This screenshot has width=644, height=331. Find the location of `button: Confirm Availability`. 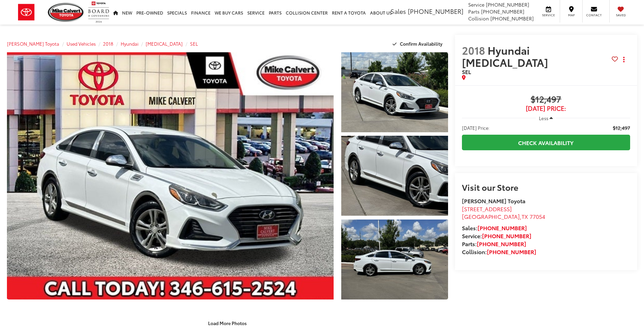

button: Confirm Availability is located at coordinates (418, 44).